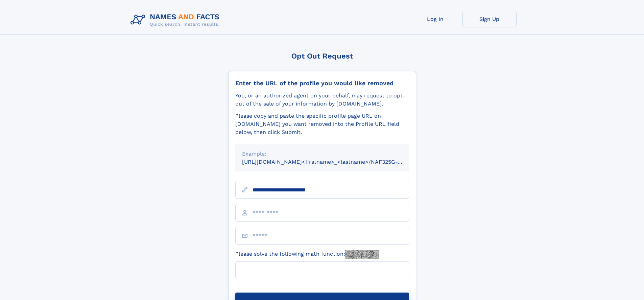  I want to click on label: Please solve the following math function:, so click(307, 255).